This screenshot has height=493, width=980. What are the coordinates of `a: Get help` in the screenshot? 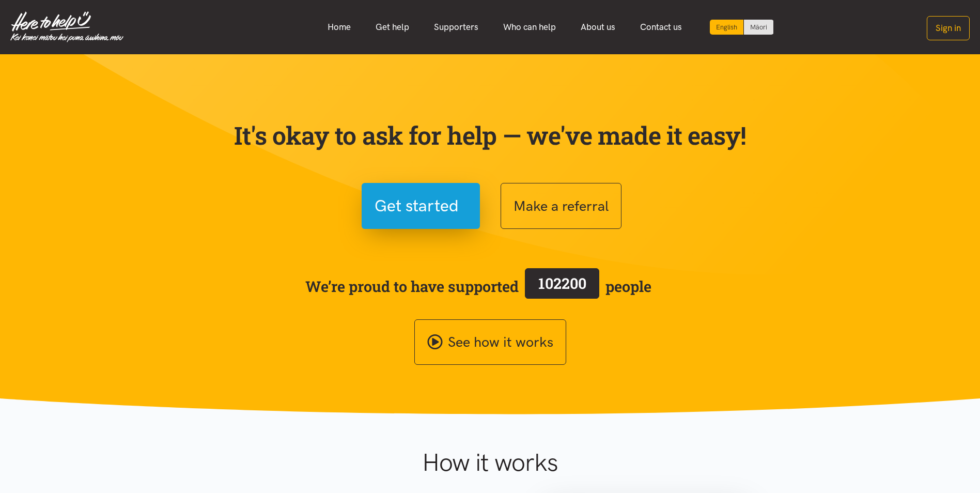 It's located at (392, 27).